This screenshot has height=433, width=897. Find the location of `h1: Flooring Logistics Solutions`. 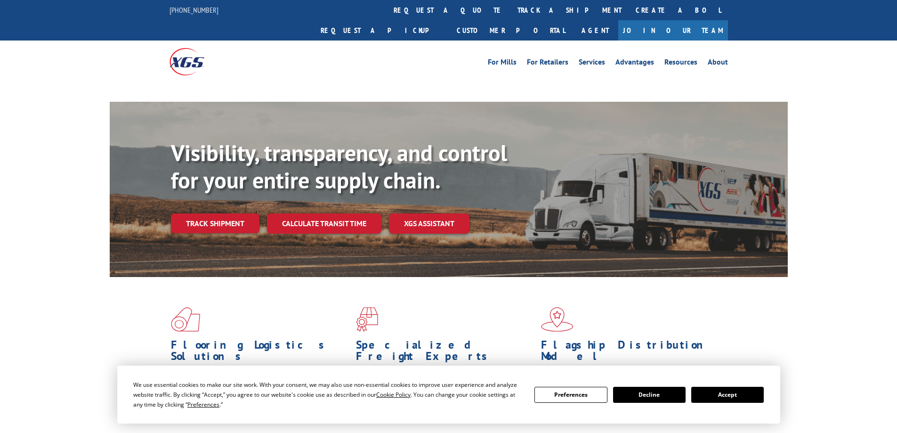

h1: Flooring Logistics Solutions is located at coordinates (260, 353).